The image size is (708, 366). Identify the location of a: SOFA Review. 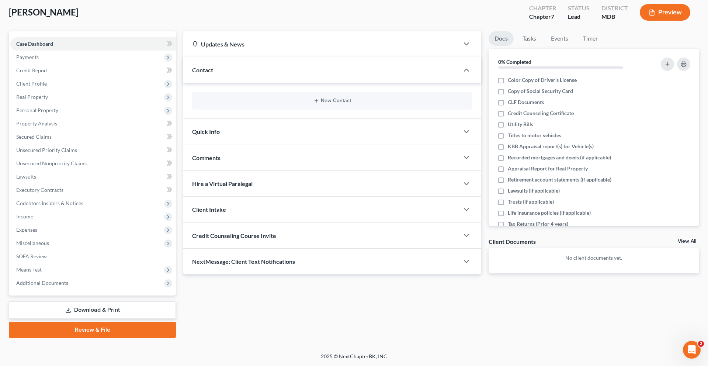
(93, 256).